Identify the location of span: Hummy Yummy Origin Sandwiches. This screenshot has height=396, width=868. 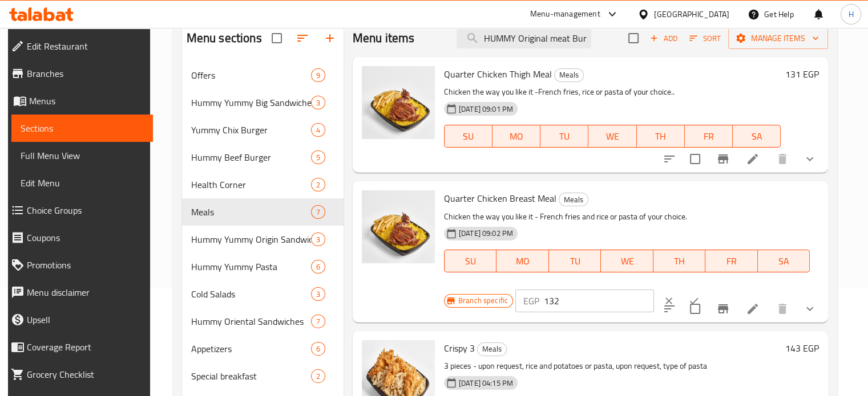
(251, 239).